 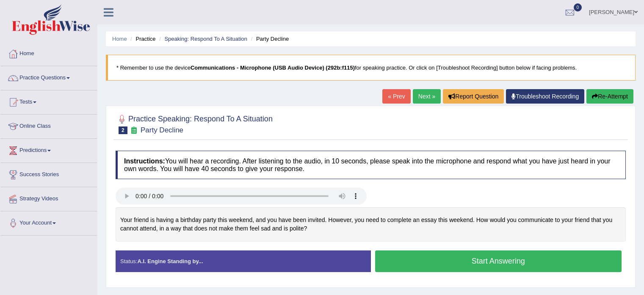 I want to click on span: 0, so click(x=578, y=7).